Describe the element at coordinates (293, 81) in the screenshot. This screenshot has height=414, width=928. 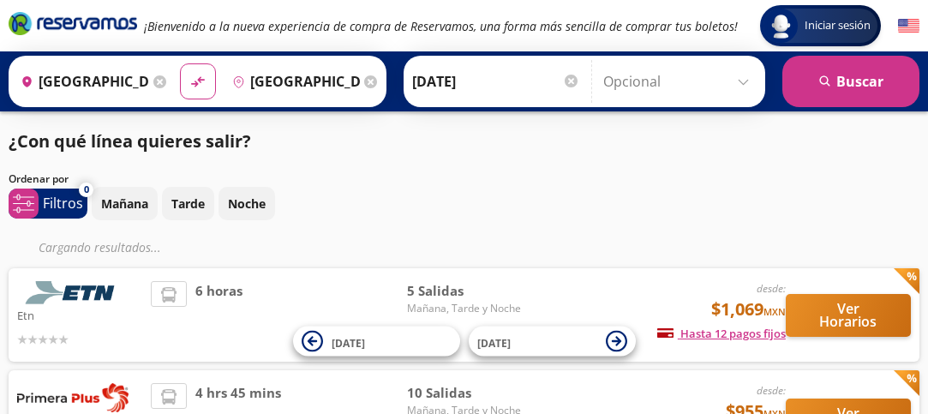
I see `input: Buscar Destino` at that location.